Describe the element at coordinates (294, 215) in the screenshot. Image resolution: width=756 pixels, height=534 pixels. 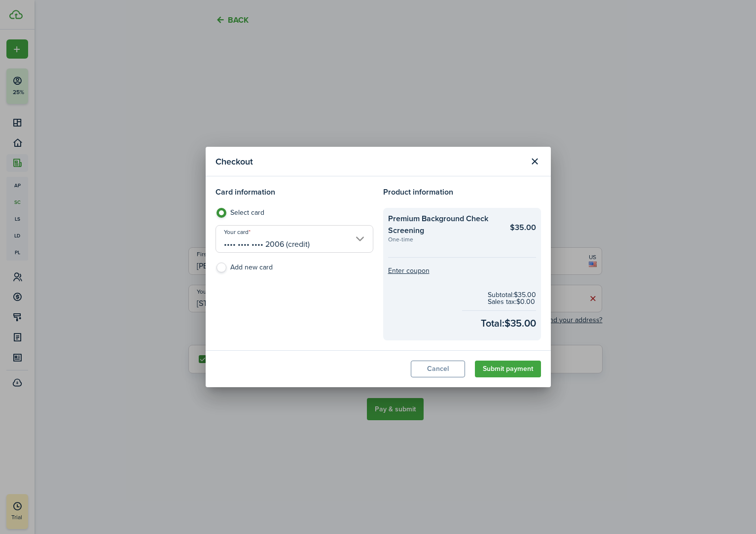
I see `label: Select card` at that location.